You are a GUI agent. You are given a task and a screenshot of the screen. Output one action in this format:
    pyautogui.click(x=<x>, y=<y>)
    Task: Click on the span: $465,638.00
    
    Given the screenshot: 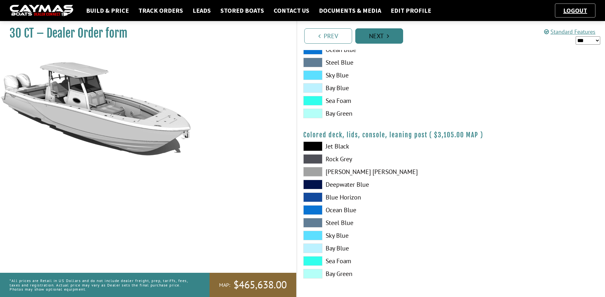 What is the action you would take?
    pyautogui.click(x=260, y=285)
    